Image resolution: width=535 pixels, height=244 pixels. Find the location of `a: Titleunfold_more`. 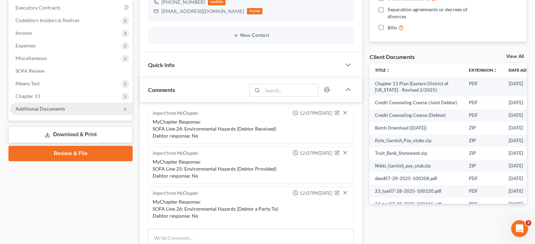

a: Titleunfold_more is located at coordinates (382, 70).